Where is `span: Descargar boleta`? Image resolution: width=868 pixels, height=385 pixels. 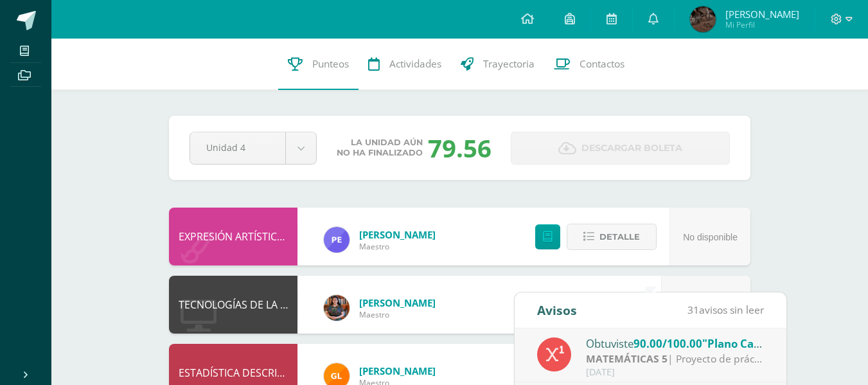 span: Descargar boleta is located at coordinates (632, 148).